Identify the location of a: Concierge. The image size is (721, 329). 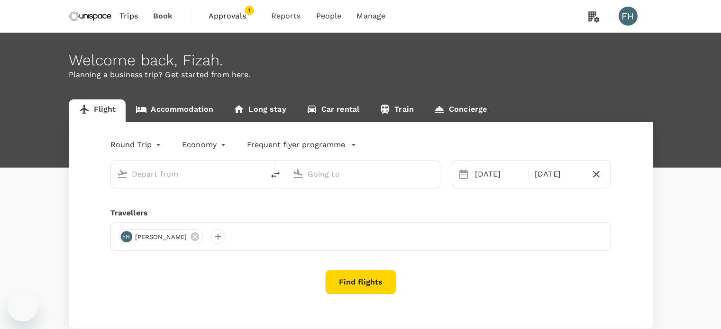
(460, 111).